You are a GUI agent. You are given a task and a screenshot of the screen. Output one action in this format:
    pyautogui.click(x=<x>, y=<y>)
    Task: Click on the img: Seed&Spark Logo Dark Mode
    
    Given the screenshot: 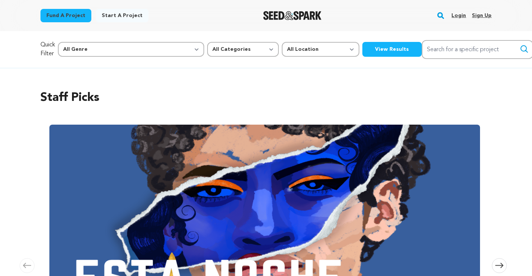 What is the action you would take?
    pyautogui.click(x=292, y=16)
    